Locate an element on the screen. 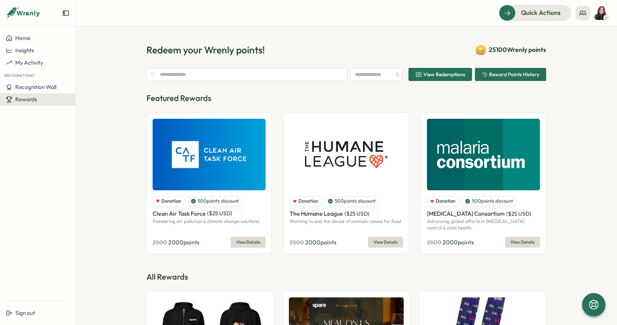 This screenshot has height=325, width=617. p: All Rewards is located at coordinates (346, 277).